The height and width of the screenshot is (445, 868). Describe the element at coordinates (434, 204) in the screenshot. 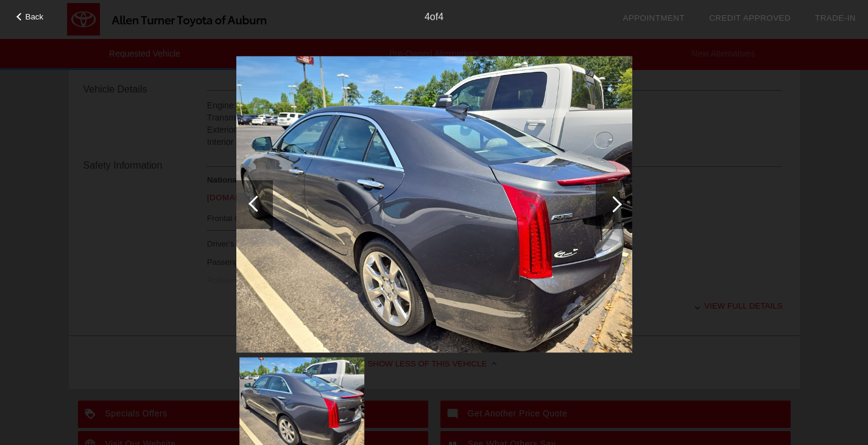

I see `img: image.aspx` at that location.